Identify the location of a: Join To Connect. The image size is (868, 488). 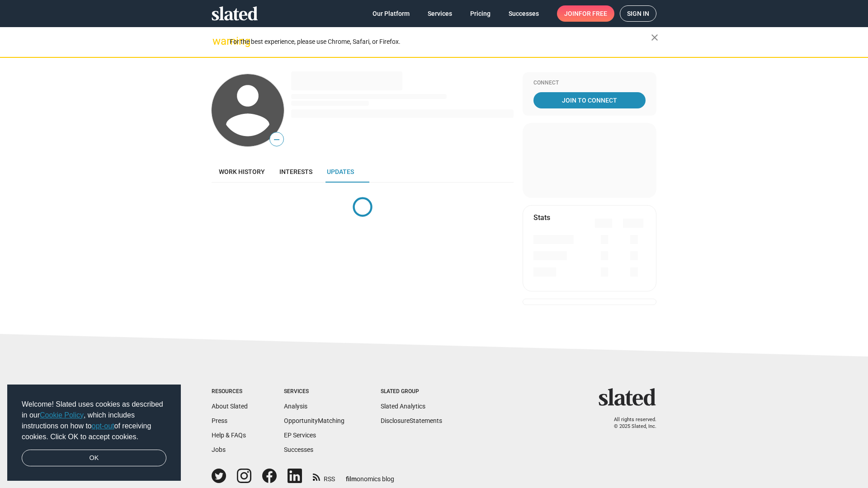
(589, 100).